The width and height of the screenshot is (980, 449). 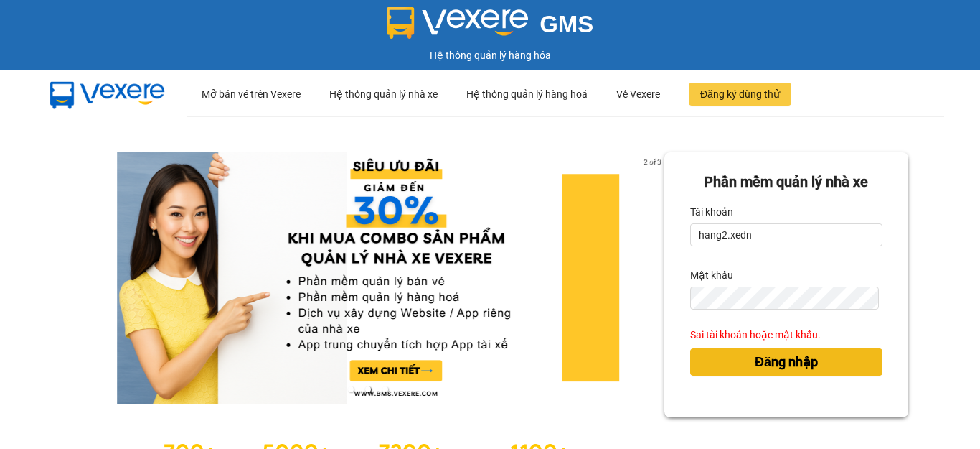 What do you see at coordinates (252, 94) in the screenshot?
I see `div: Mở bán vé trên Vexere` at bounding box center [252, 94].